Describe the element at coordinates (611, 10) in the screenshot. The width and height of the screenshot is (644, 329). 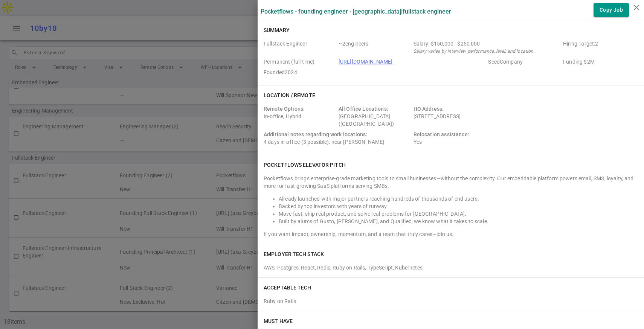
I see `button: Copy Job` at that location.